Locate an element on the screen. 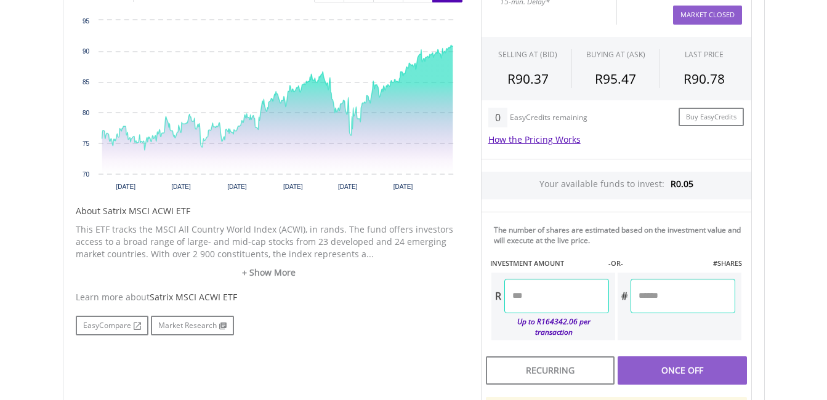  button: Market Closed is located at coordinates (707, 15).